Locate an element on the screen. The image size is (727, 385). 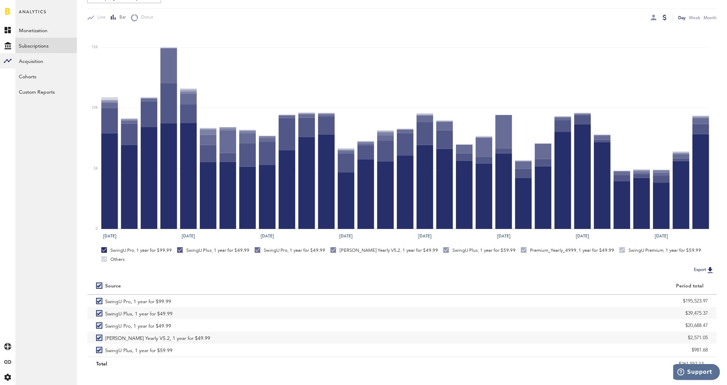
span: Donut is located at coordinates (145, 17).